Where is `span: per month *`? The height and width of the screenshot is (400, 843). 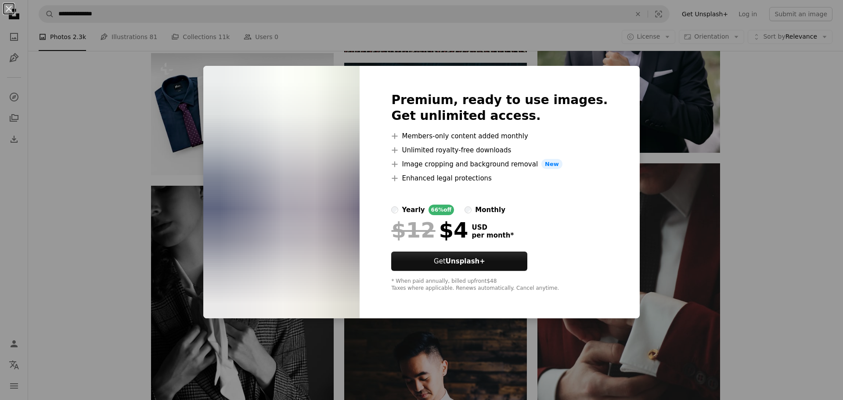 span: per month * is located at coordinates (492, 235).